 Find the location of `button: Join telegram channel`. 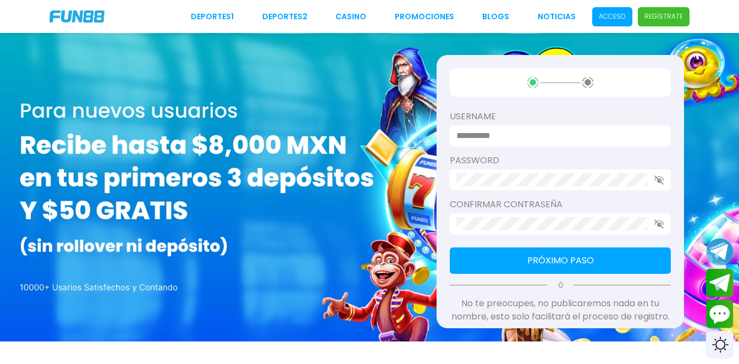

button: Join telegram channel is located at coordinates (720, 252).